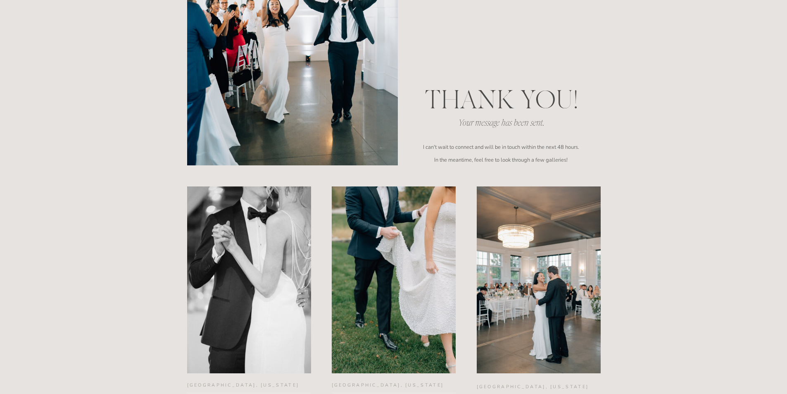 The width and height of the screenshot is (787, 394). Describe the element at coordinates (501, 102) in the screenshot. I see `p: THANK YOU!` at that location.